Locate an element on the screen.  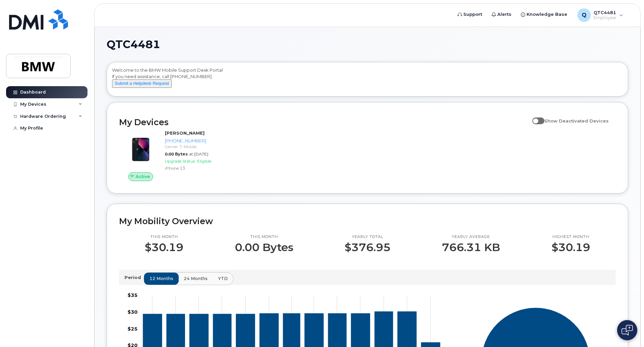
p: Highest month is located at coordinates (571, 237).